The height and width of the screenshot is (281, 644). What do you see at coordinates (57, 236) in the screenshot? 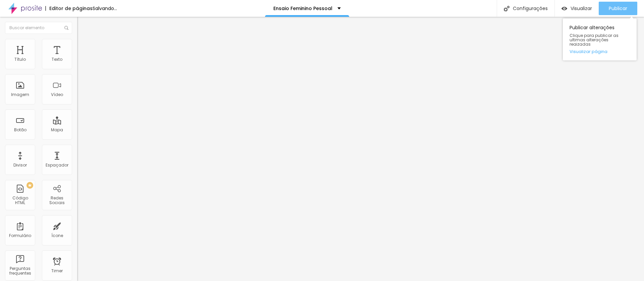
I see `div: Ícone` at bounding box center [57, 236].